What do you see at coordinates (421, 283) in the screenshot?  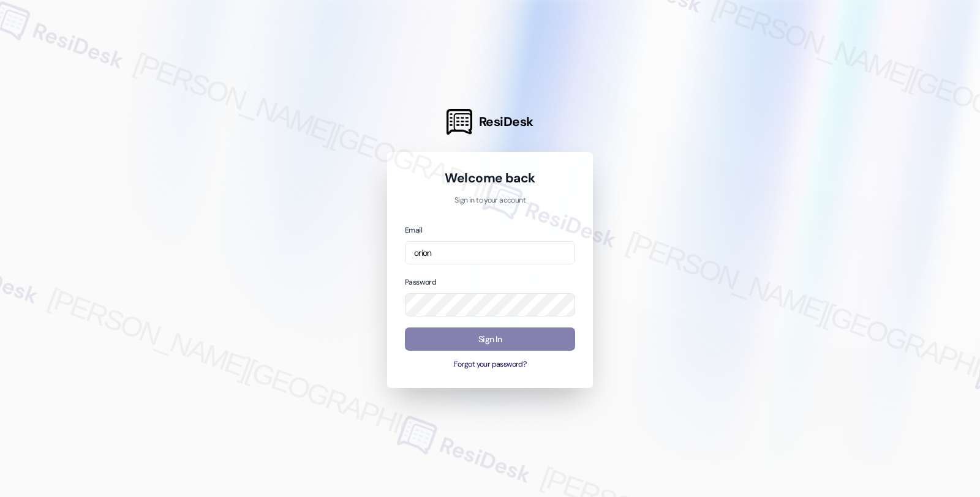 I see `label: Password` at bounding box center [421, 283].